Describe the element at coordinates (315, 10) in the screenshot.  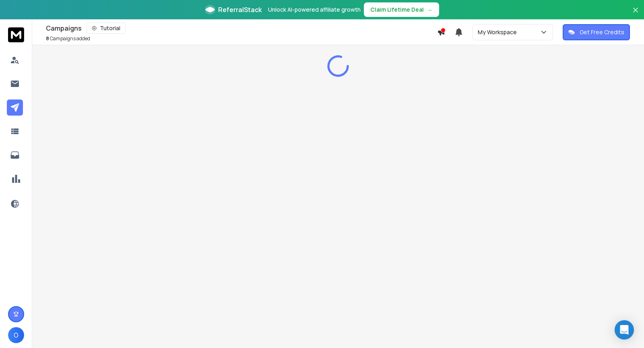
I see `p: Unlock AI-powered affiliate growth` at that location.